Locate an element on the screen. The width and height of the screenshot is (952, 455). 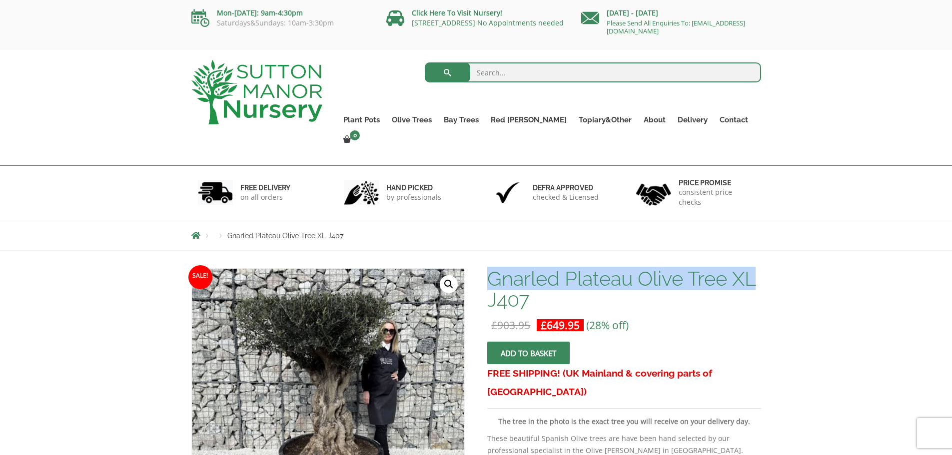
a: Contact is located at coordinates (734, 120).